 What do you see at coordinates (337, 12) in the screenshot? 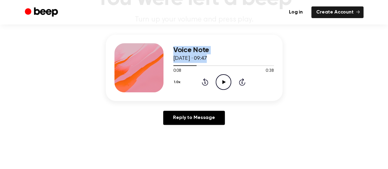
I see `a: Create Account` at bounding box center [337, 12].